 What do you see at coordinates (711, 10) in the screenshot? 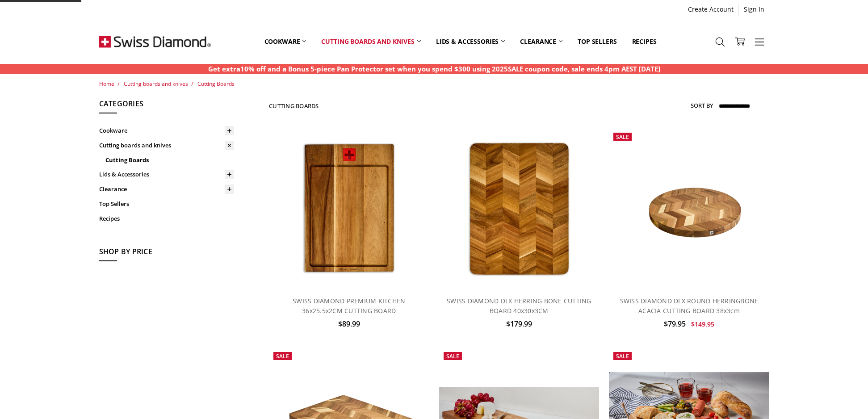
I see `a: Create Account` at bounding box center [711, 10].